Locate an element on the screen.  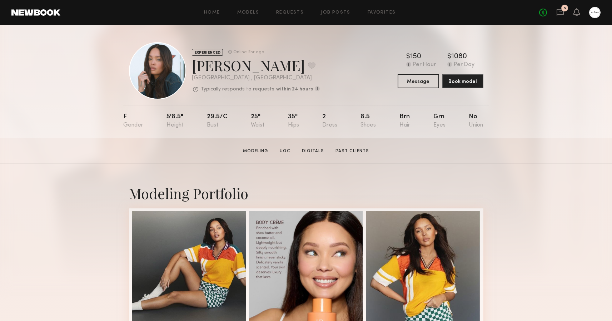
a: Models is located at coordinates (248, 12).